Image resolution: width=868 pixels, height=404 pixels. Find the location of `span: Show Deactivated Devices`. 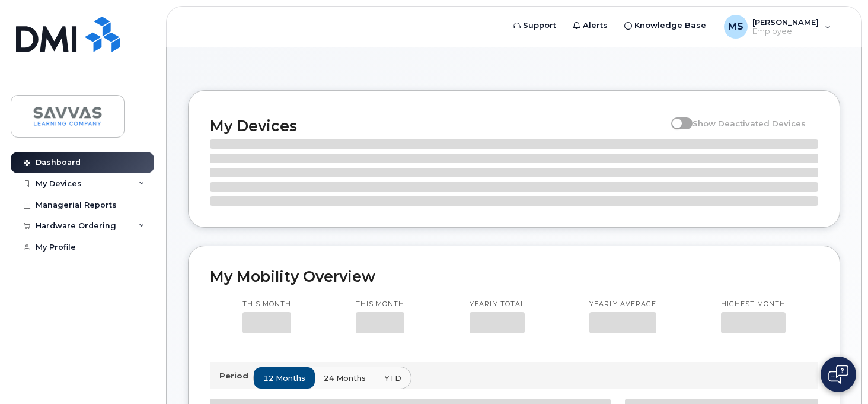

span: Show Deactivated Devices is located at coordinates (749, 123).